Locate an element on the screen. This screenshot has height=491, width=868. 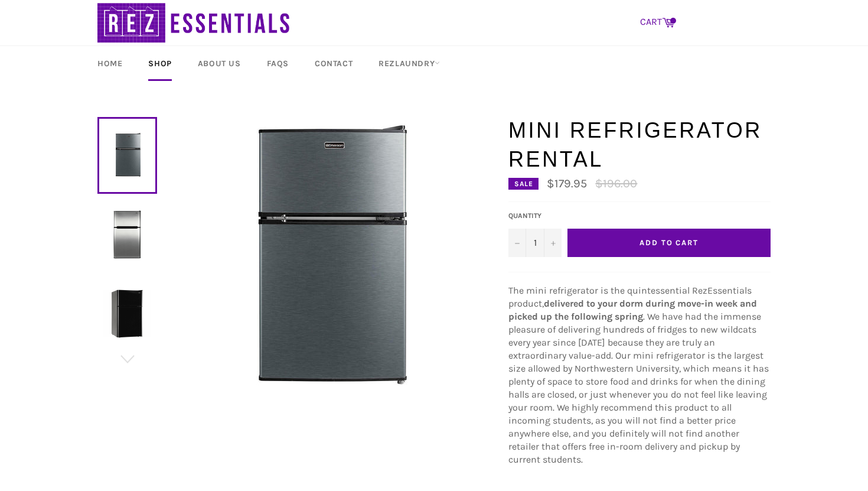
span: Add to Cart is located at coordinates (669, 242).